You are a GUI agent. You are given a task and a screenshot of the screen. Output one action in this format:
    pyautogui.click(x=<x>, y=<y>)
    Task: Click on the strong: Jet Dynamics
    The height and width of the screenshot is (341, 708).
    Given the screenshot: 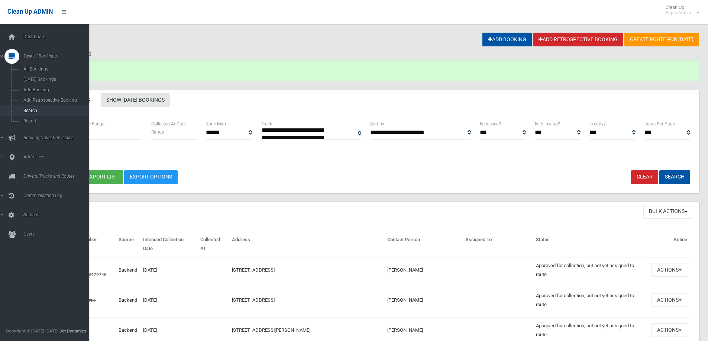 What is the action you would take?
    pyautogui.click(x=73, y=331)
    